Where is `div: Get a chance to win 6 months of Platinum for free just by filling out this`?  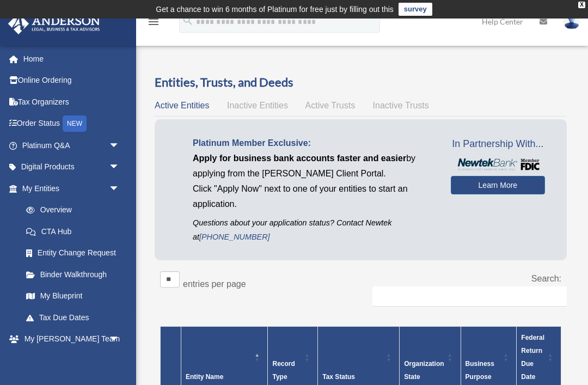
div: Get a chance to win 6 months of Platinum for free just by filling out this is located at coordinates (275, 9).